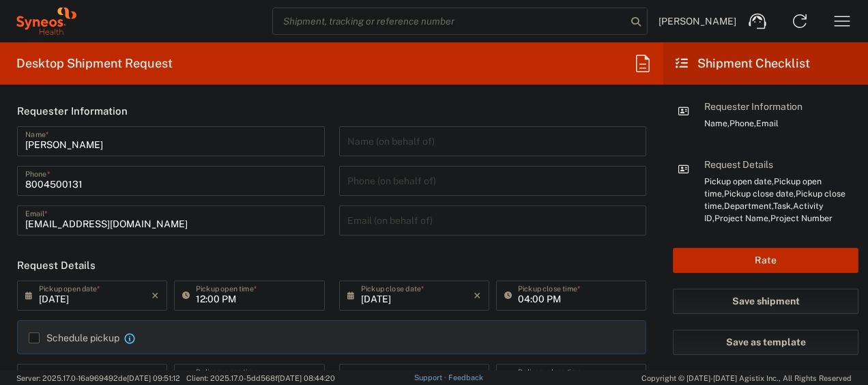  What do you see at coordinates (261, 378) in the screenshot?
I see `span: Client: 2025.17.0-5dd568f` at bounding box center [261, 378].